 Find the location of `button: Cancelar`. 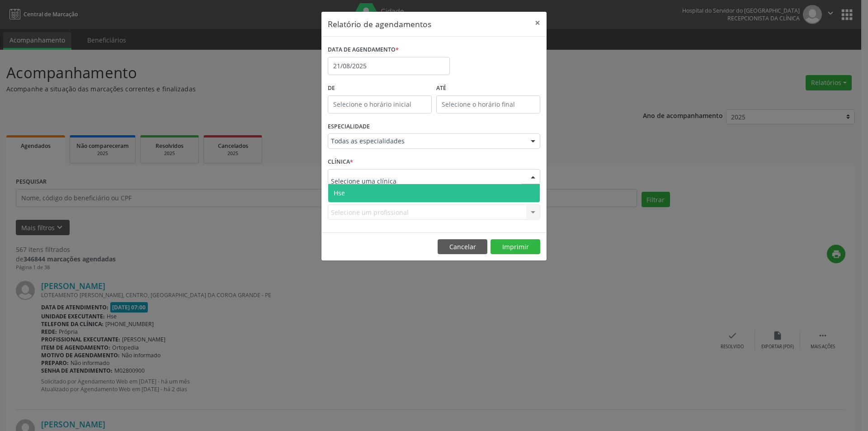

button: Cancelar is located at coordinates (463, 247).